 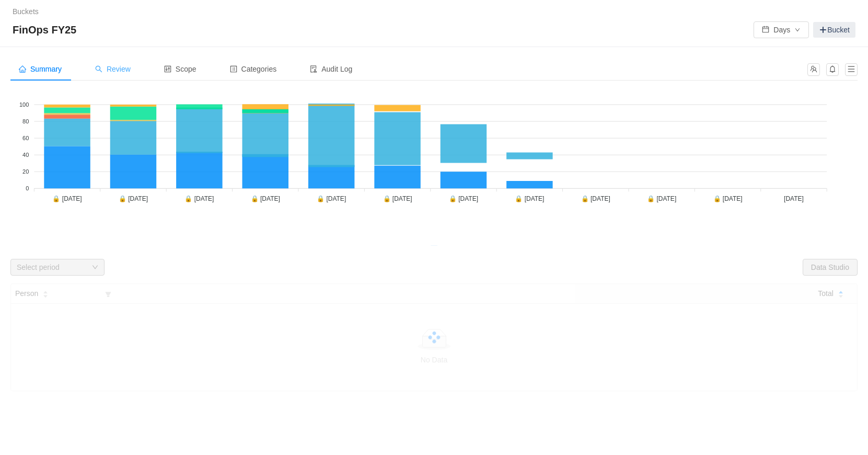 I want to click on tspan: 80, so click(x=26, y=121).